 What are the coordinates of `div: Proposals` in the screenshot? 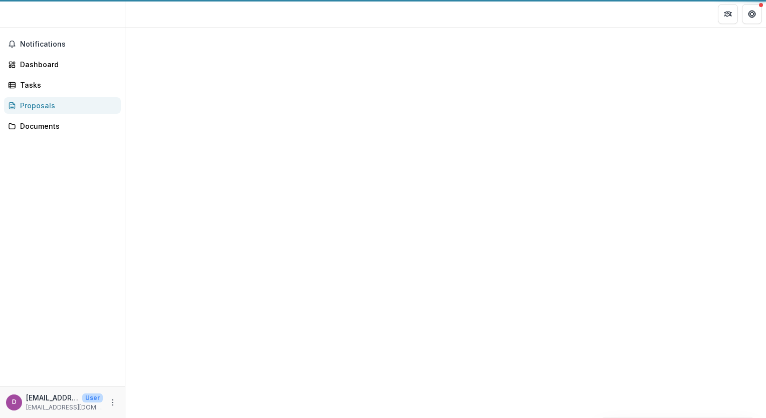 It's located at (66, 105).